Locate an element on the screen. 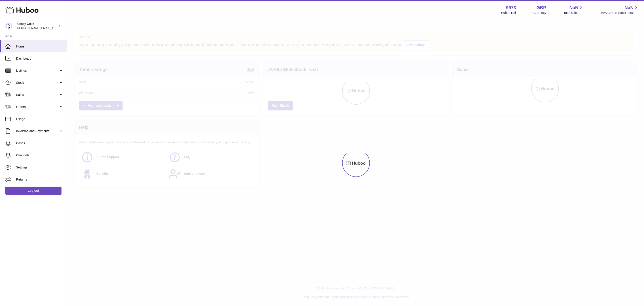 The height and width of the screenshot is (306, 644). span: Dashboard is located at coordinates (40, 58).